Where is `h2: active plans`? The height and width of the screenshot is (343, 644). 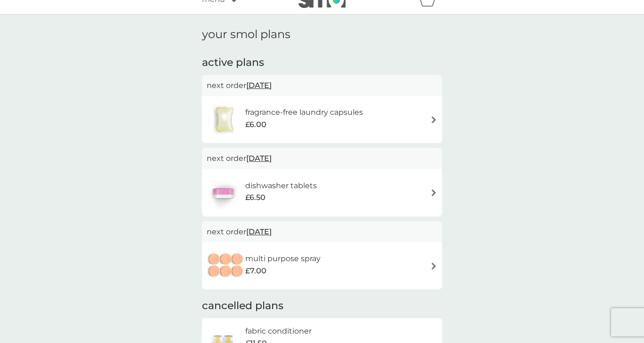
h2: active plans is located at coordinates (322, 62).